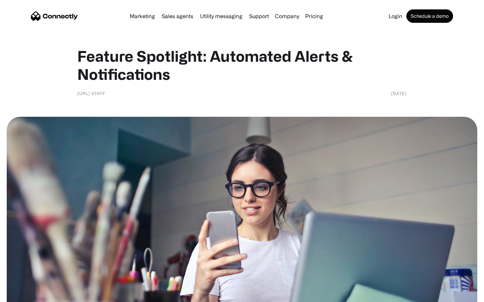 This screenshot has width=484, height=302. Describe the element at coordinates (242, 65) in the screenshot. I see `h1: Feature Spotlight: Automated Alerts & Notifications` at that location.